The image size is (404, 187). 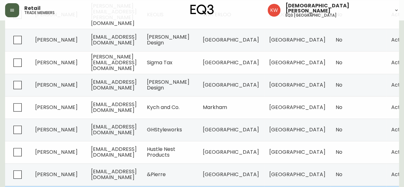 I want to click on img: f33162b67396b0982c40ce2a87247151, so click(x=274, y=10).